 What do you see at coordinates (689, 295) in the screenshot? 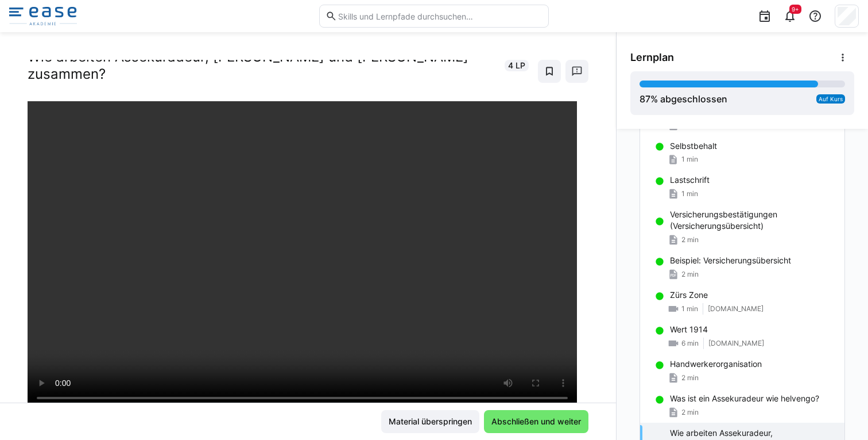
I see `p: Zürs Zone` at bounding box center [689, 295].